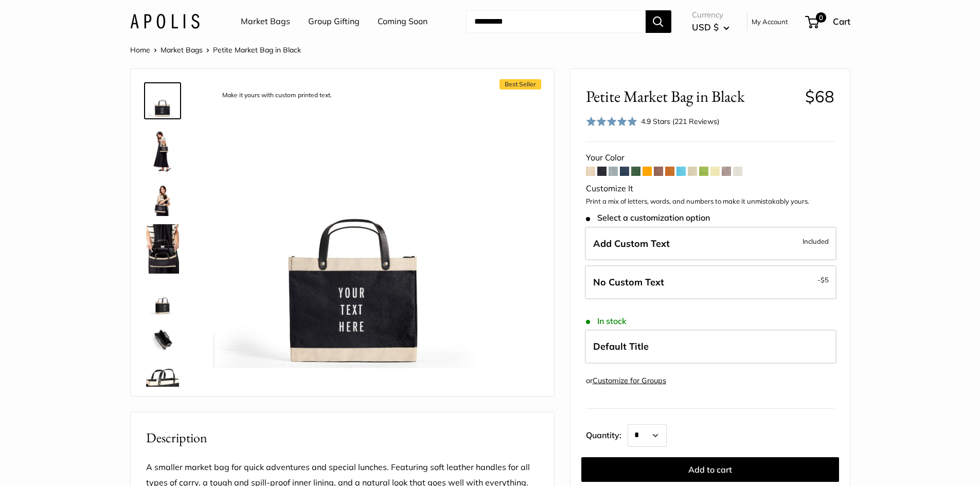 This screenshot has width=980, height=486. I want to click on div: or, so click(626, 380).